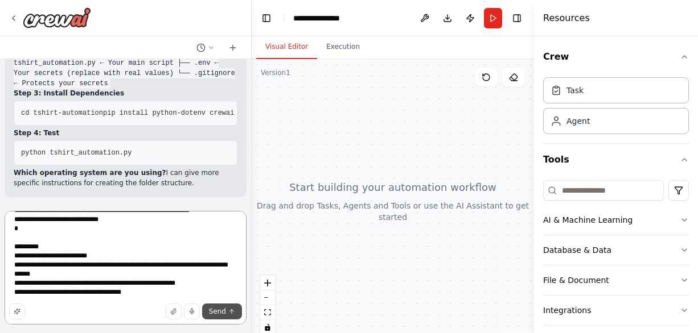  I want to click on button: zoom in, so click(267, 283).